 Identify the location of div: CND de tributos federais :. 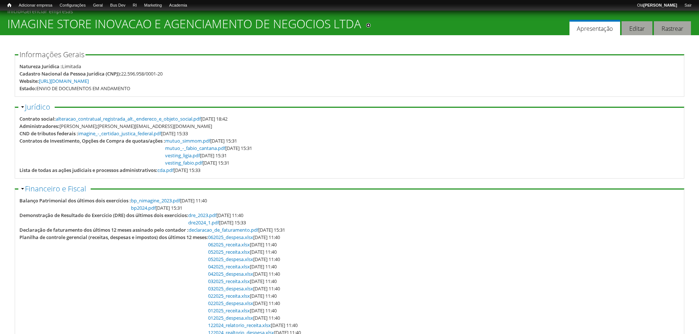
(49, 134).